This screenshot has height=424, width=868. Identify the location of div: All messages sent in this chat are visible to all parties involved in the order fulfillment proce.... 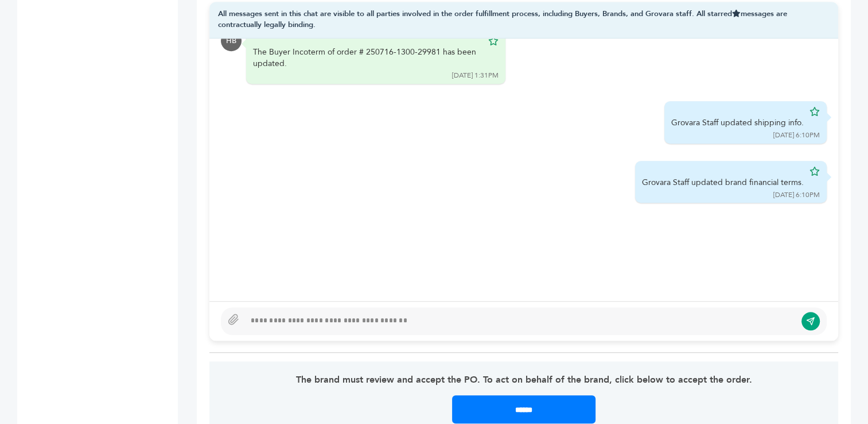
(524, 20).